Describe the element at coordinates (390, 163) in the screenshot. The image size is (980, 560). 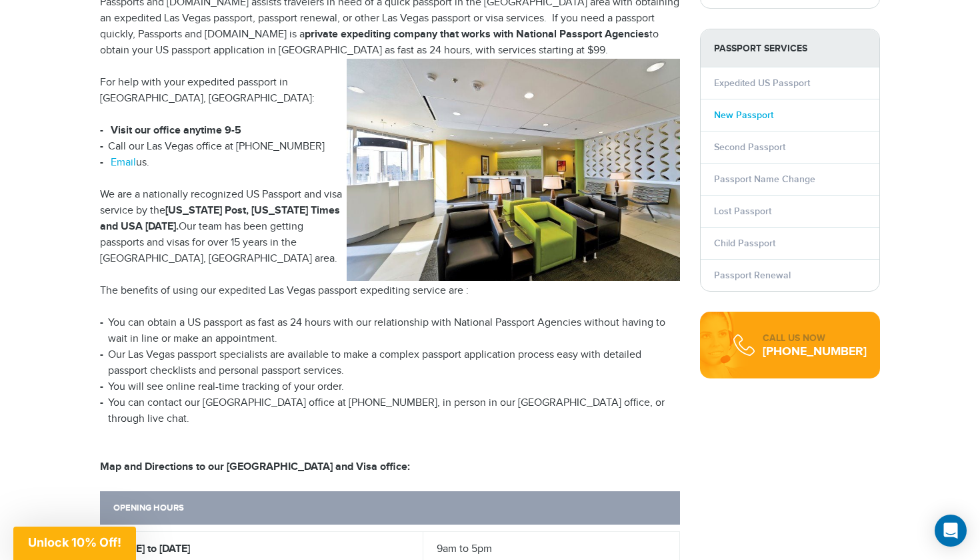
I see `li: us.` at that location.